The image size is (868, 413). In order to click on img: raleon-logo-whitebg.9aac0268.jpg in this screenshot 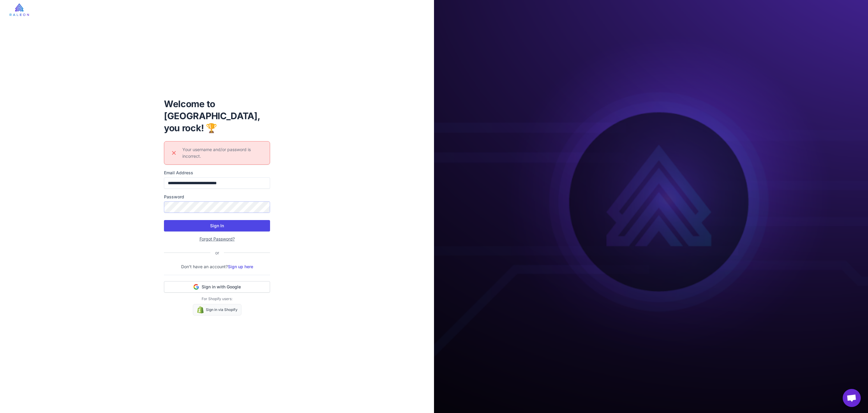, I will do `click(20, 9)`.